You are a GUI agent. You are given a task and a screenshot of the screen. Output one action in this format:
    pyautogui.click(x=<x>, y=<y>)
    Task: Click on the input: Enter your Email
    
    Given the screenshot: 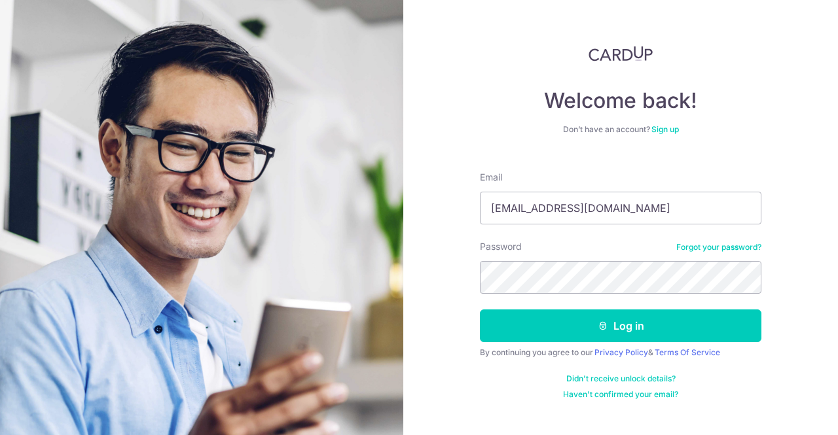 What is the action you would take?
    pyautogui.click(x=620, y=208)
    